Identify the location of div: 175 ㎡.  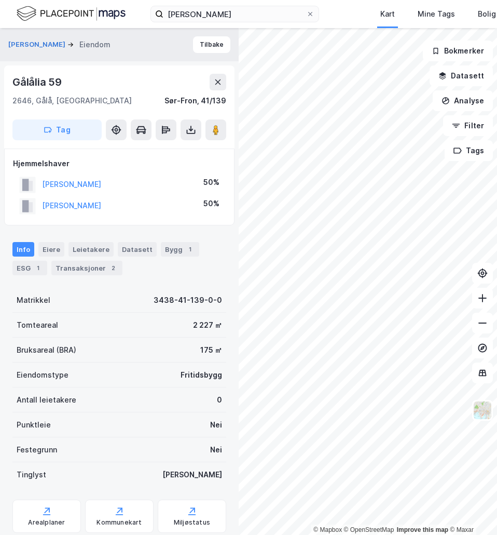
(211, 350).